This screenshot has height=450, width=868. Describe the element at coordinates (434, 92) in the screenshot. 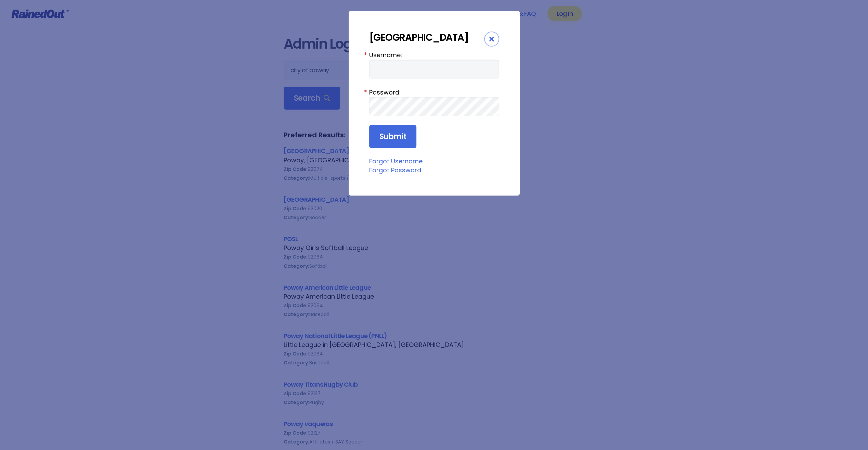

I see `label: Password:` at that location.